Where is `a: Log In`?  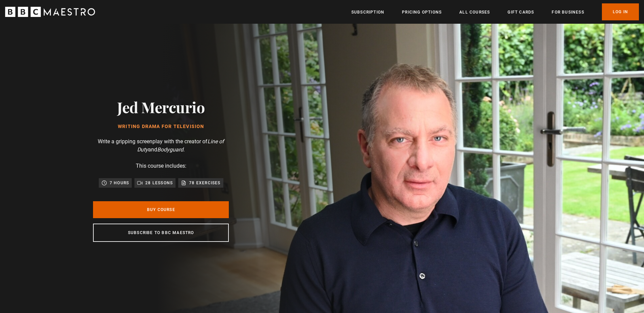 a: Log In is located at coordinates (620, 12).